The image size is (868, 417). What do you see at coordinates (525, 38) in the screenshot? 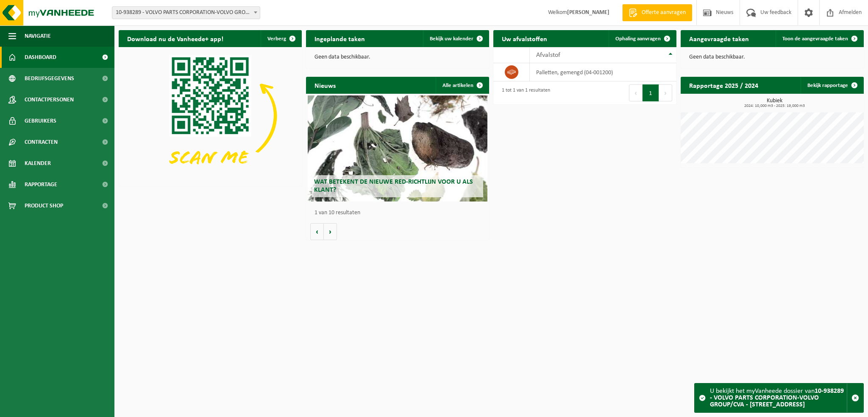
I see `h2: Uw afvalstoffen` at bounding box center [525, 38].